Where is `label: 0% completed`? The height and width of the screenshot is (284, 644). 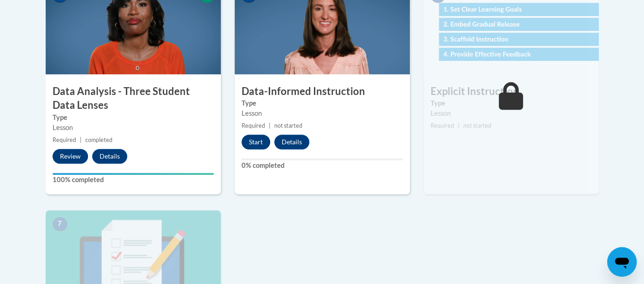 label: 0% completed is located at coordinates (322, 165).